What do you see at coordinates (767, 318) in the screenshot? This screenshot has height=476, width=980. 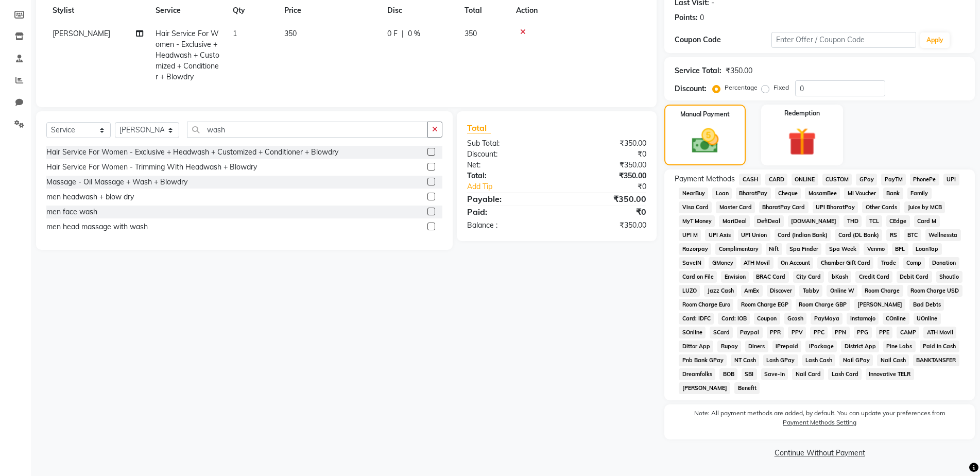 I see `span: Coupon` at bounding box center [767, 318].